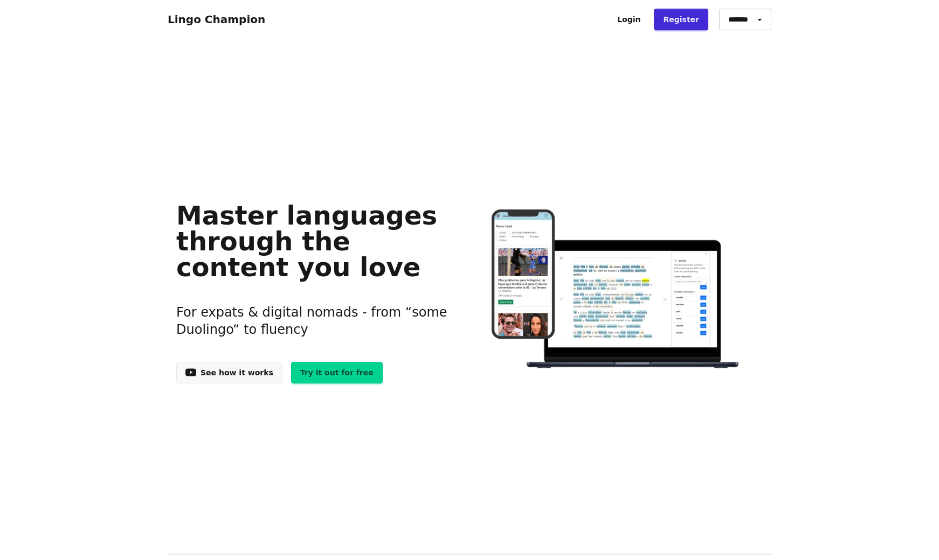 Image resolution: width=939 pixels, height=560 pixels. What do you see at coordinates (681, 19) in the screenshot?
I see `a: Register` at bounding box center [681, 19].